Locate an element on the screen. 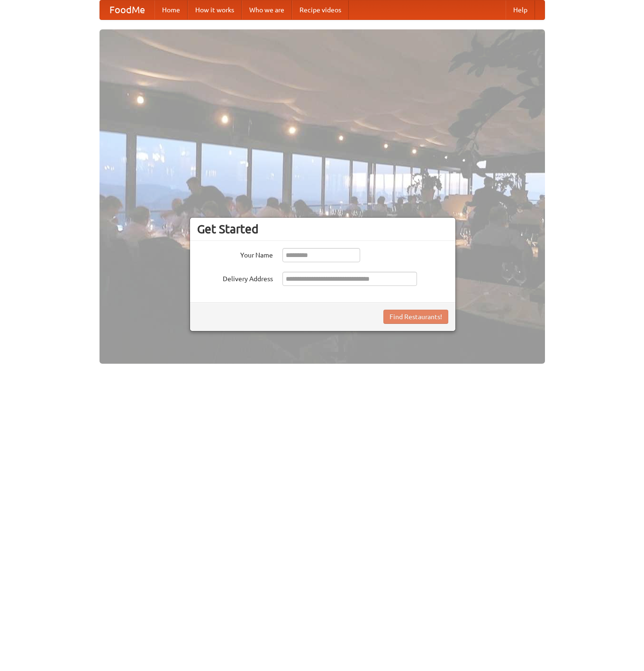 The image size is (644, 671). label: Your Name is located at coordinates (235, 253).